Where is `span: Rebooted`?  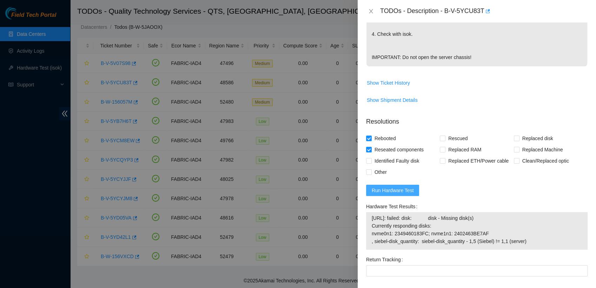
span: Rebooted is located at coordinates (385, 138).